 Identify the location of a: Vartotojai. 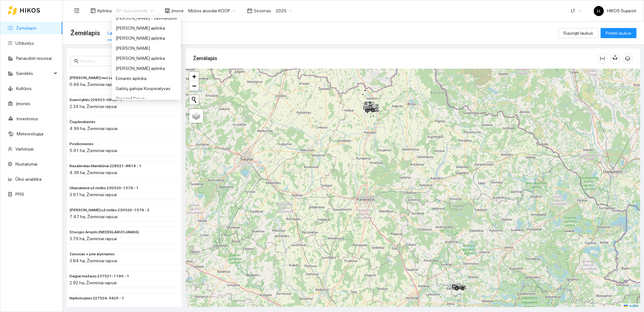
(25, 149).